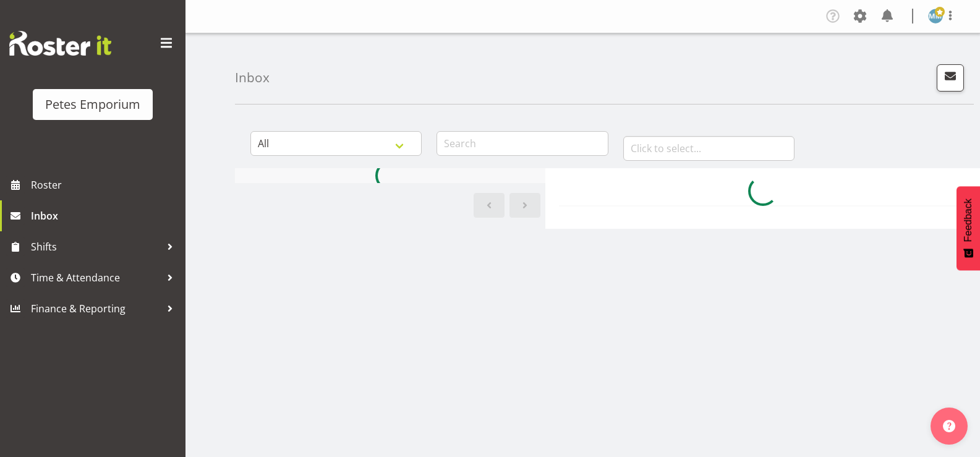 The width and height of the screenshot is (980, 457). Describe the element at coordinates (936, 16) in the screenshot. I see `img: mandy-mosley3858.jpg` at that location.